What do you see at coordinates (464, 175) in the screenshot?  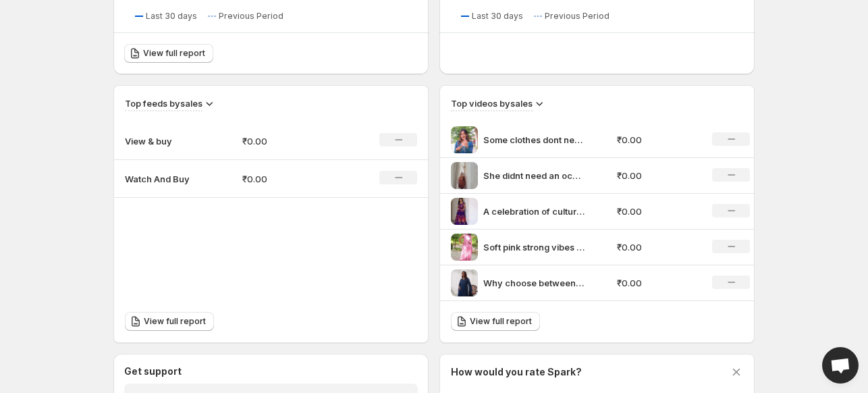 I see `img: She didnt need an occasion just a soft Mul Chanderi suit and a quiet morning to feel whole Woven ...` at bounding box center [464, 175].